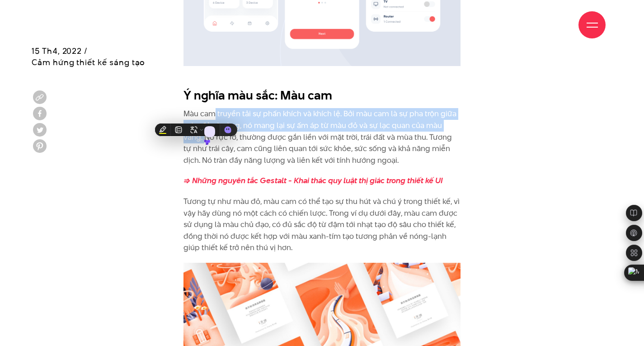 Image resolution: width=644 pixels, height=346 pixels. What do you see at coordinates (313, 181) in the screenshot?
I see `a: => Những nguyên tắc Gestalt - Khai thác quy luật thị giác trong thiết kế UI` at bounding box center [313, 181].